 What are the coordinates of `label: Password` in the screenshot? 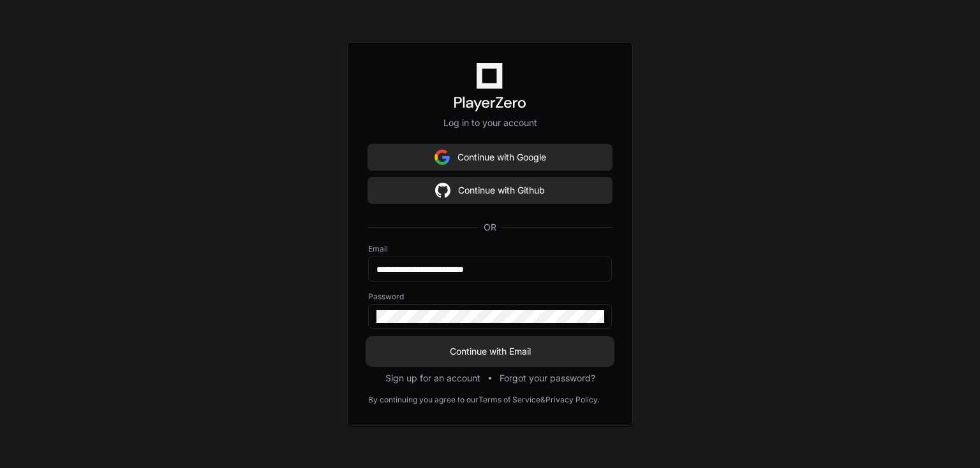 It's located at (490, 297).